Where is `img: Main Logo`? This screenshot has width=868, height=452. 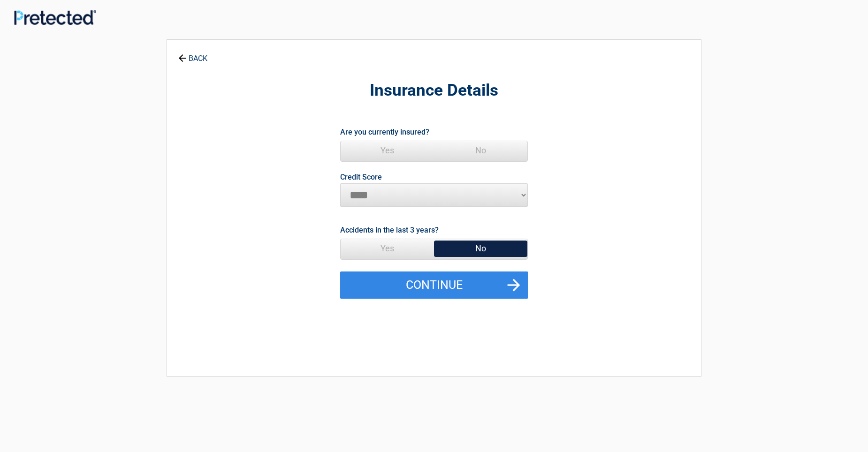 img: Main Logo is located at coordinates (55, 17).